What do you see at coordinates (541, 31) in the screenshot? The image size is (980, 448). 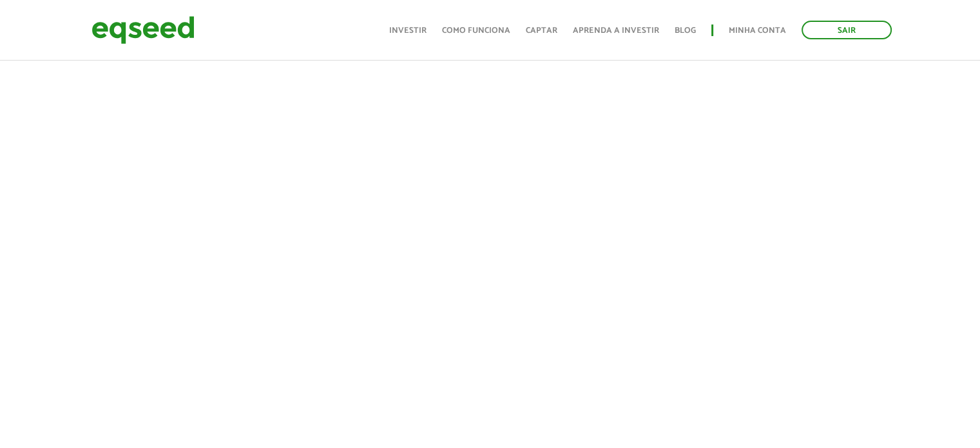 I see `a: Captar` at bounding box center [541, 31].